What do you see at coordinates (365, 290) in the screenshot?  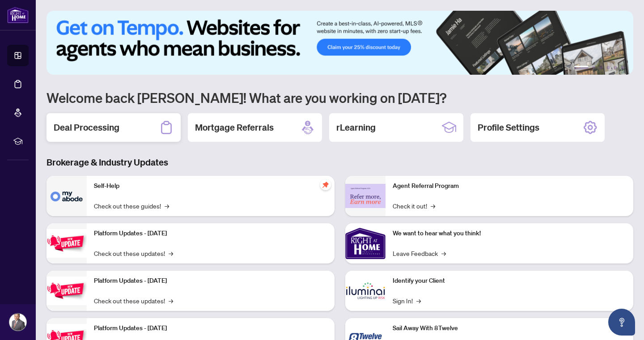 I see `img: Identify your Client` at bounding box center [365, 290].